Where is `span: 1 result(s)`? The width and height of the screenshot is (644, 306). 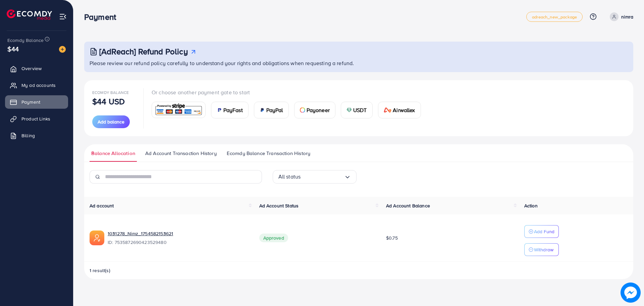
span: 1 result(s) is located at coordinates (100, 270).